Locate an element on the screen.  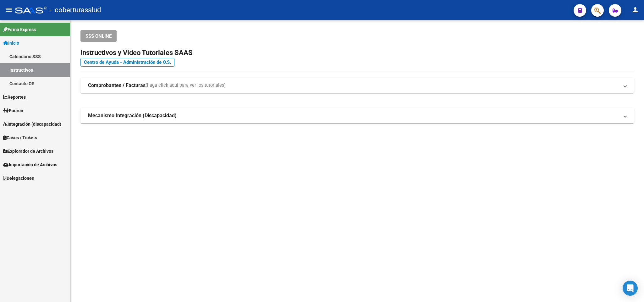
mat-expansion-panel-header: Comprobantes / Facturas(haga click aquí para ver los tutoriales) is located at coordinates (357, 85).